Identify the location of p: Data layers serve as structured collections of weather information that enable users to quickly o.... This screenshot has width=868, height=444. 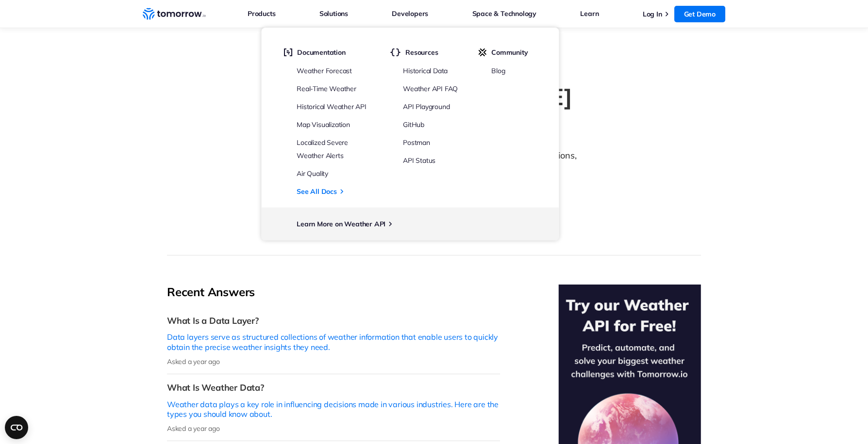
(334, 342).